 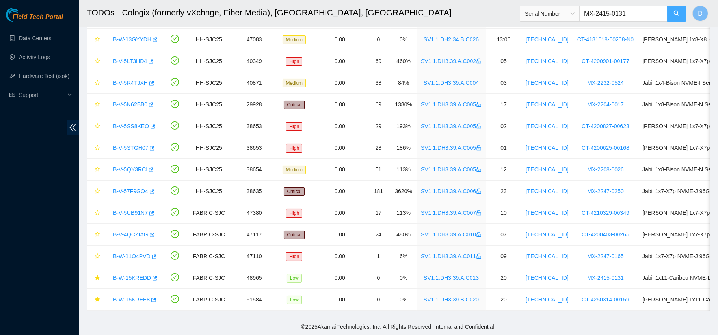 I want to click on a: CT-4200625-00168, so click(x=605, y=148).